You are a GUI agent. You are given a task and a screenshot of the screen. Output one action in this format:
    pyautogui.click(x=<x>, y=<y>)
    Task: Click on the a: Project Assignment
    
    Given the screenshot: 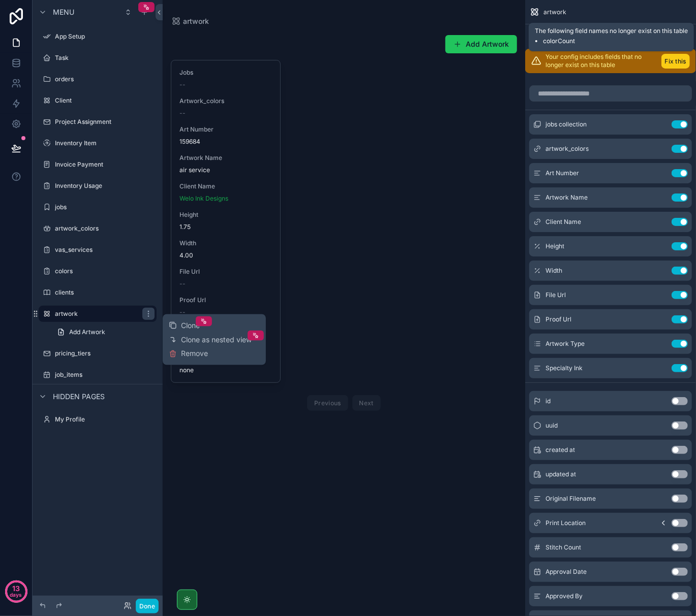 What is the action you would take?
    pyautogui.click(x=98, y=122)
    